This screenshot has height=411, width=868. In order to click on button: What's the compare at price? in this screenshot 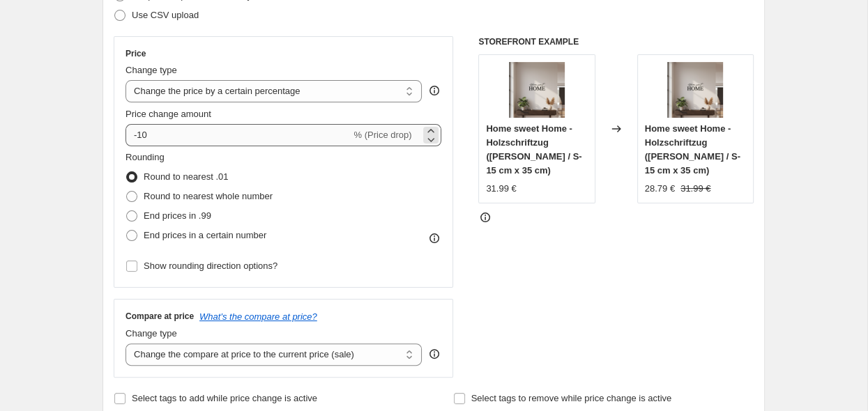, I will do `click(258, 316)`.